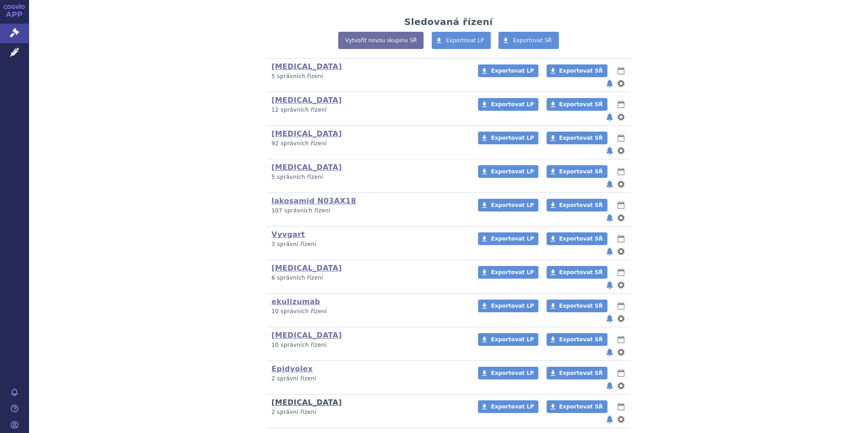 The image size is (868, 433). I want to click on p: 3 správní řízení, so click(369, 244).